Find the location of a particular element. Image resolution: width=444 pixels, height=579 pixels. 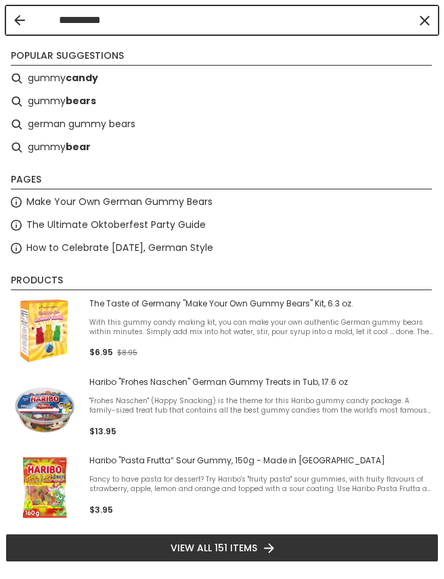

li: The Ultimate Oktoberfest Party Guide is located at coordinates (222, 225).